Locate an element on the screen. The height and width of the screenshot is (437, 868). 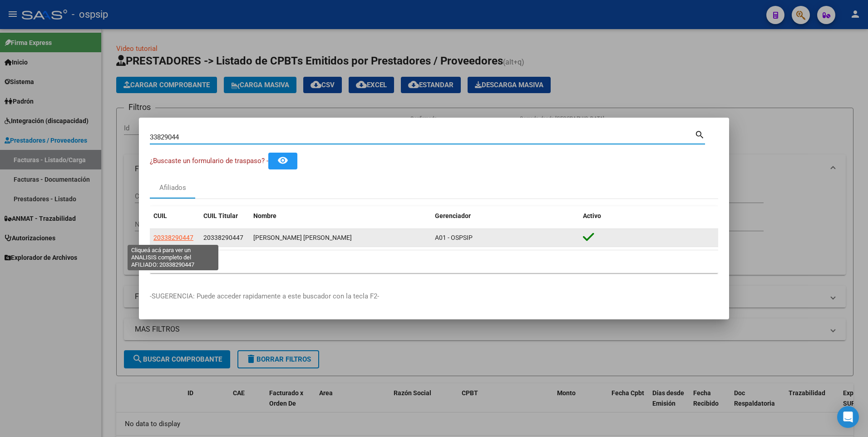
mat-icon: search is located at coordinates (700, 134).